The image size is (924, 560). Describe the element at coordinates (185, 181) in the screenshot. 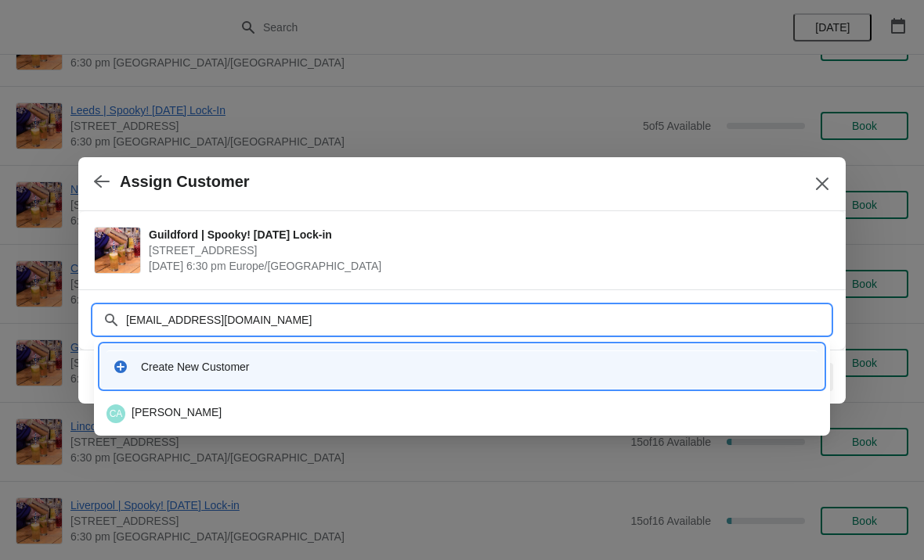

I see `h2: Assign Customer` at that location.